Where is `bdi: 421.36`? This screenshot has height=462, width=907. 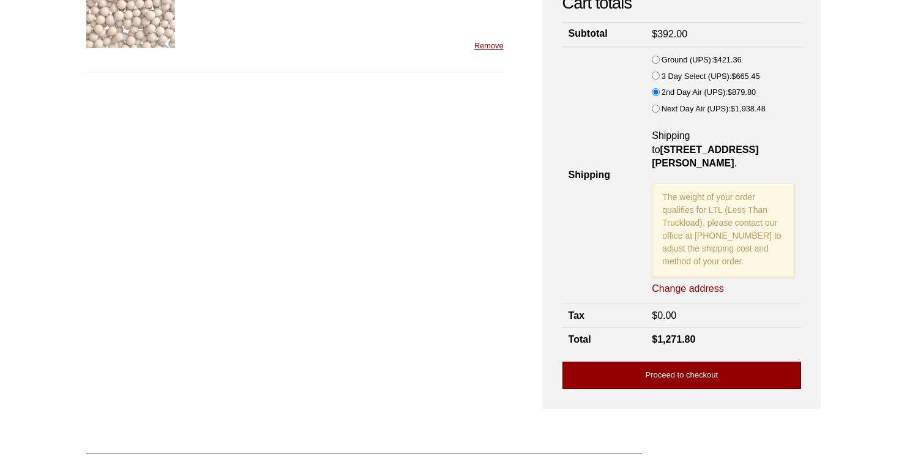
bdi: 421.36 is located at coordinates (727, 59).